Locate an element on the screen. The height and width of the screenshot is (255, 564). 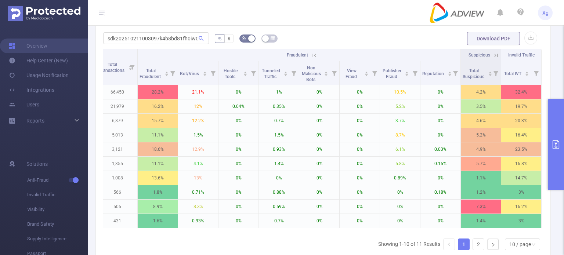
p: 4.6% is located at coordinates (481, 121).